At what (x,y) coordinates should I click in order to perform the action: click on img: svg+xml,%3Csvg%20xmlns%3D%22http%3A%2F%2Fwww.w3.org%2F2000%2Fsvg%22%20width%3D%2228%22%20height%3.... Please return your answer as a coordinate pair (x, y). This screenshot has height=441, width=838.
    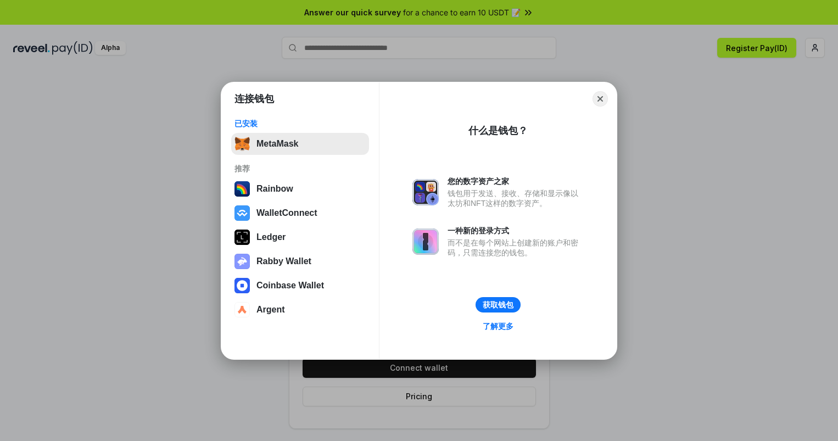
    Looking at the image, I should click on (242, 237).